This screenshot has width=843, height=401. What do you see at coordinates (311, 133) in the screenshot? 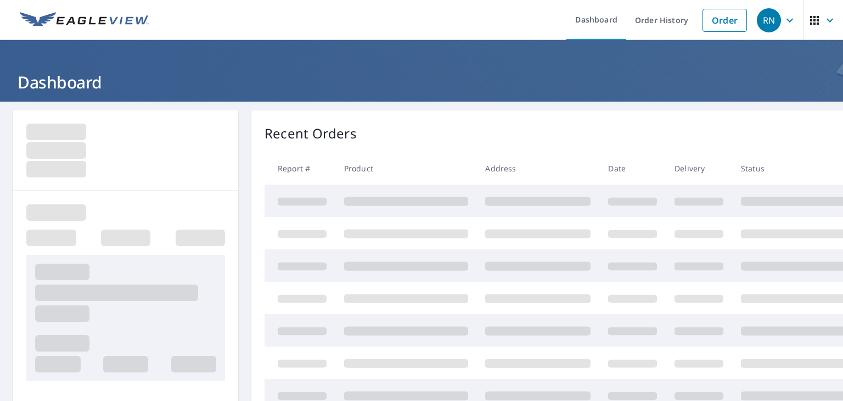
I see `p: Recent Orders` at bounding box center [311, 133].